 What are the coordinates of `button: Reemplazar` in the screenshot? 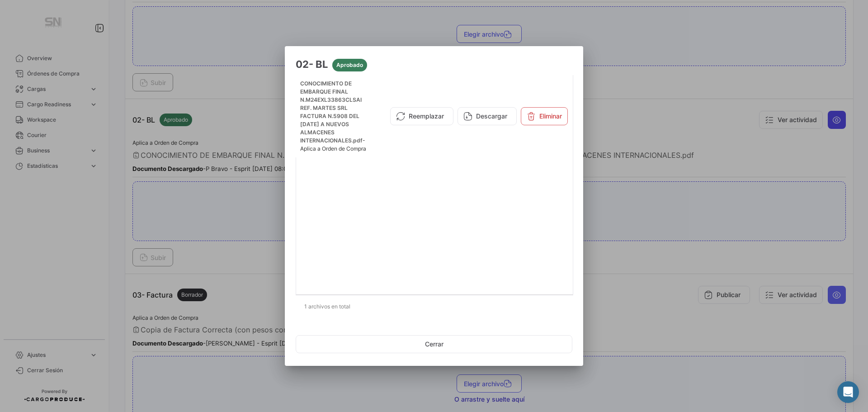 It's located at (421, 116).